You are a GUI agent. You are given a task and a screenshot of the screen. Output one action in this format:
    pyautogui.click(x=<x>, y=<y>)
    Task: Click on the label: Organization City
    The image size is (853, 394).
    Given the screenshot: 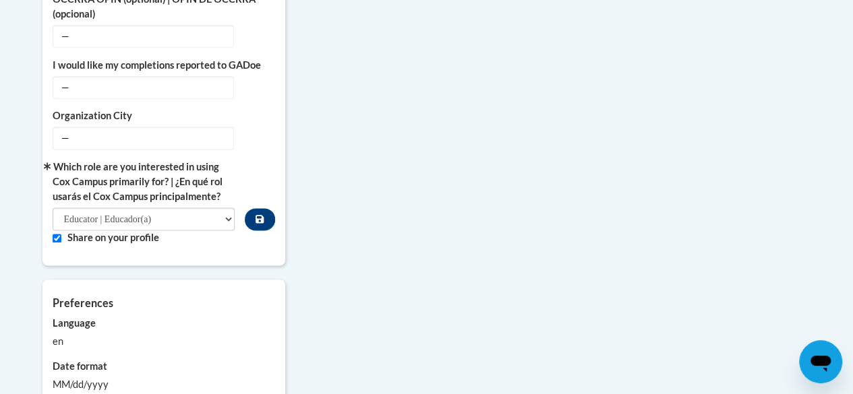 What is the action you would take?
    pyautogui.click(x=164, y=116)
    